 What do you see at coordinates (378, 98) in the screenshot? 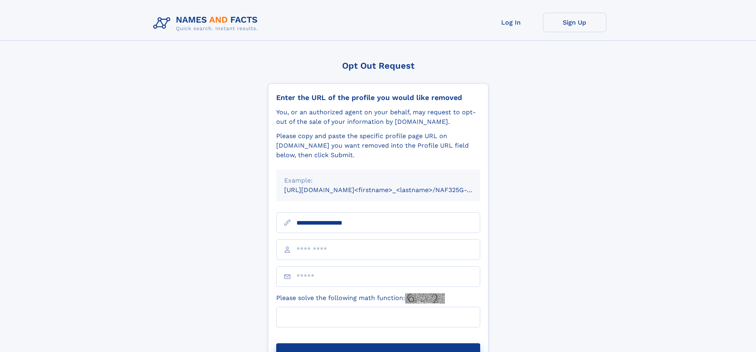
I see `div: Enter the URL of the profile you would like removed` at bounding box center [378, 98].